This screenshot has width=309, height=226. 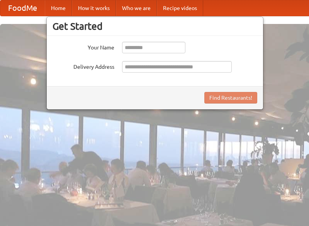 What do you see at coordinates (136, 8) in the screenshot?
I see `a: Who we are` at bounding box center [136, 8].